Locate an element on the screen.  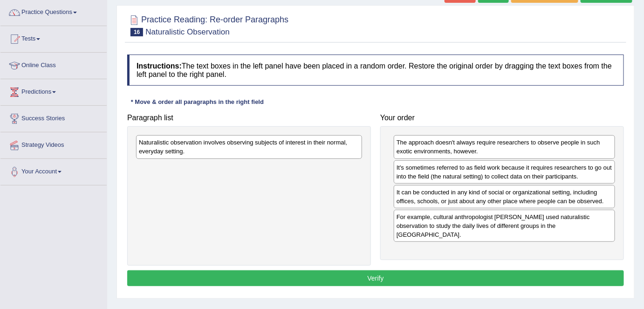
a: Strategy Videos is located at coordinates (53, 144).